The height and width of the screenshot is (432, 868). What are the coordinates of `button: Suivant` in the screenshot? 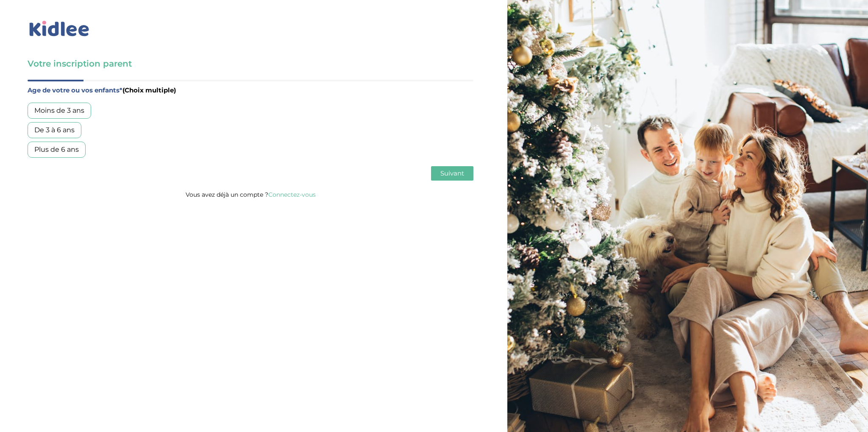 It's located at (452, 173).